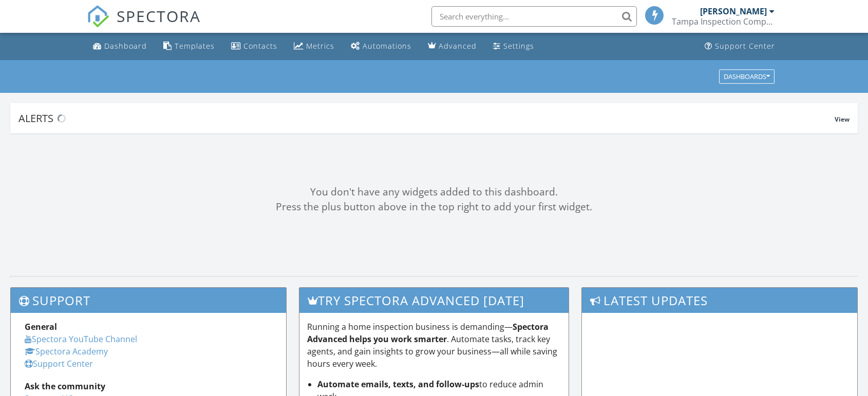 Image resolution: width=868 pixels, height=396 pixels. What do you see at coordinates (434, 192) in the screenshot?
I see `div: You don't have any widgets added to this dashboard.` at bounding box center [434, 192].